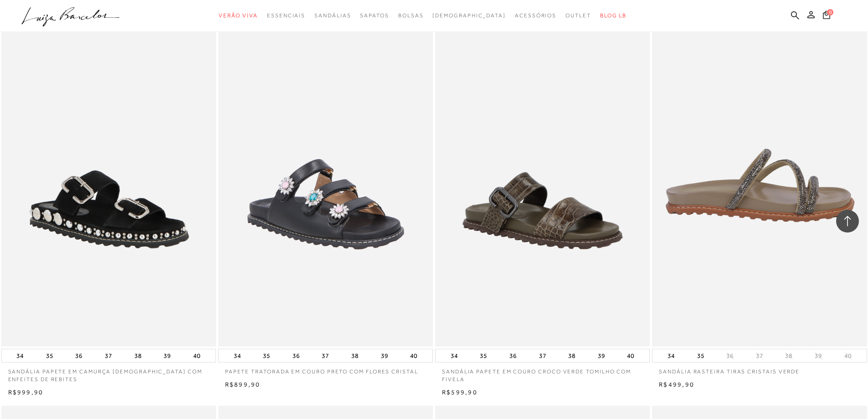 Image resolution: width=868 pixels, height=419 pixels. I want to click on img: SANDÁLIA PAPETE EM CAMURÇA PRETA COM ENFEITES DE REBITES, so click(108, 185).